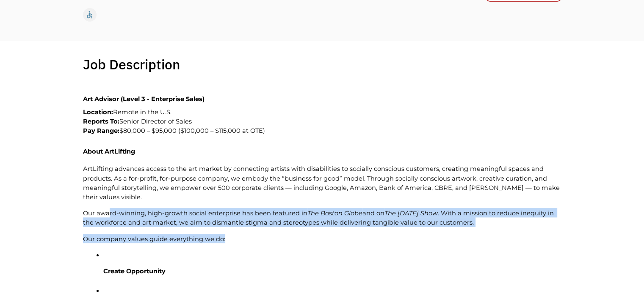 The width and height of the screenshot is (644, 294). Describe the element at coordinates (322, 182) in the screenshot. I see `span: ArtLifting advances access to the art market by connecting artists with disabilities to socially ...` at that location.